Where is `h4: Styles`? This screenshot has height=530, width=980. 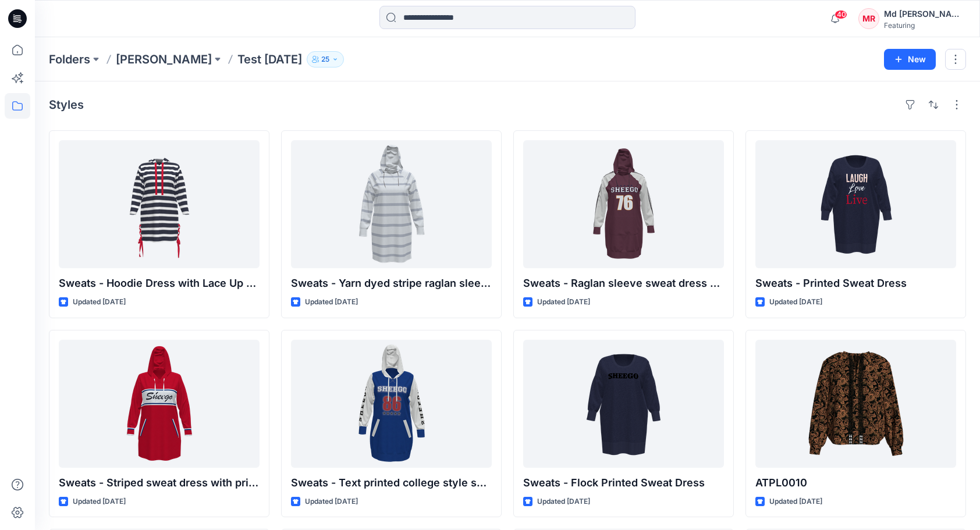
h4: Styles is located at coordinates (66, 104).